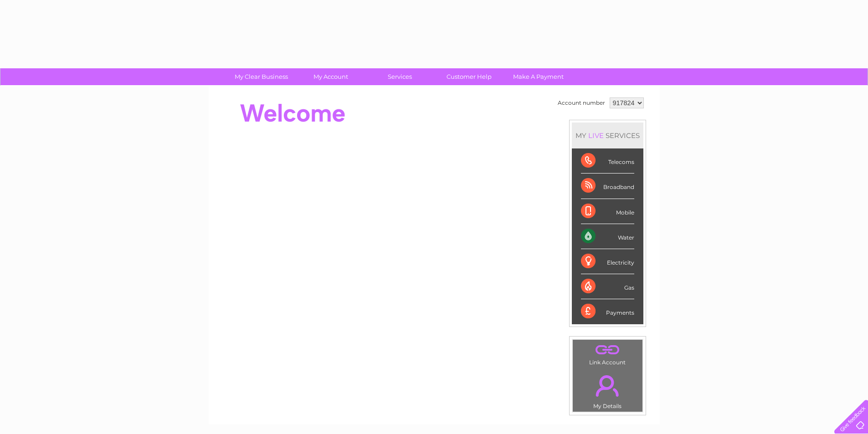  What do you see at coordinates (607, 185) in the screenshot?
I see `div: Broadband` at bounding box center [607, 185].